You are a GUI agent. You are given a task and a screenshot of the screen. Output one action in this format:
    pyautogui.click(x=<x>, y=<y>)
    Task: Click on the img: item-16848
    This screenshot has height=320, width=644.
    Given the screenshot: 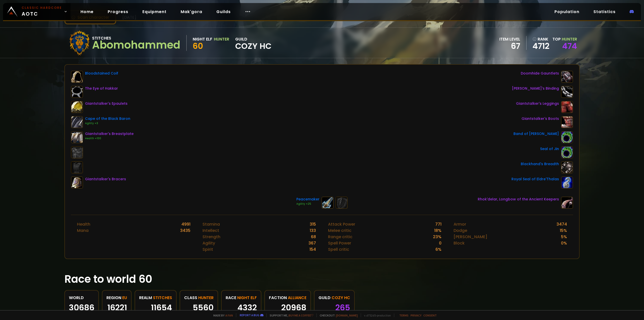 What is the action you would take?
    pyautogui.click(x=77, y=107)
    